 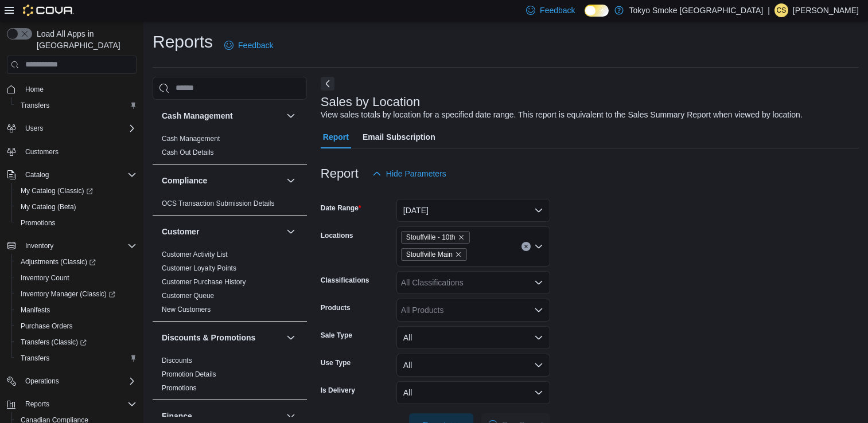 What do you see at coordinates (434, 254) in the screenshot?
I see `span: Stouffville Main` at bounding box center [434, 254].